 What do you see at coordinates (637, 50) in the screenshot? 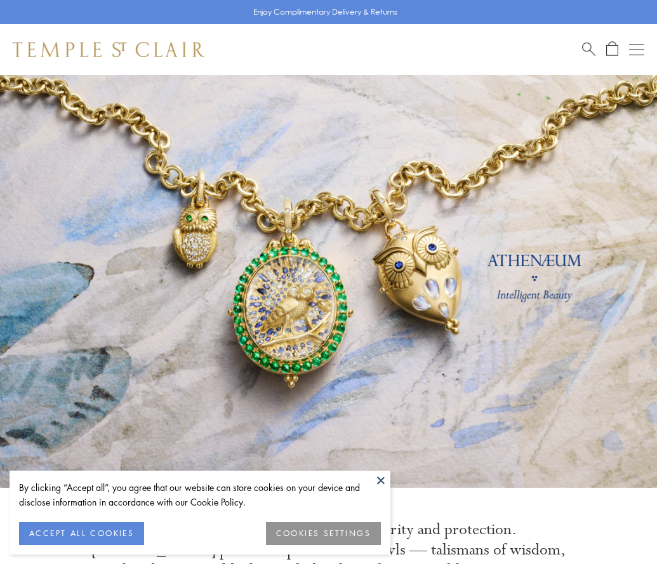
I see `button: Open navigation` at bounding box center [637, 50].